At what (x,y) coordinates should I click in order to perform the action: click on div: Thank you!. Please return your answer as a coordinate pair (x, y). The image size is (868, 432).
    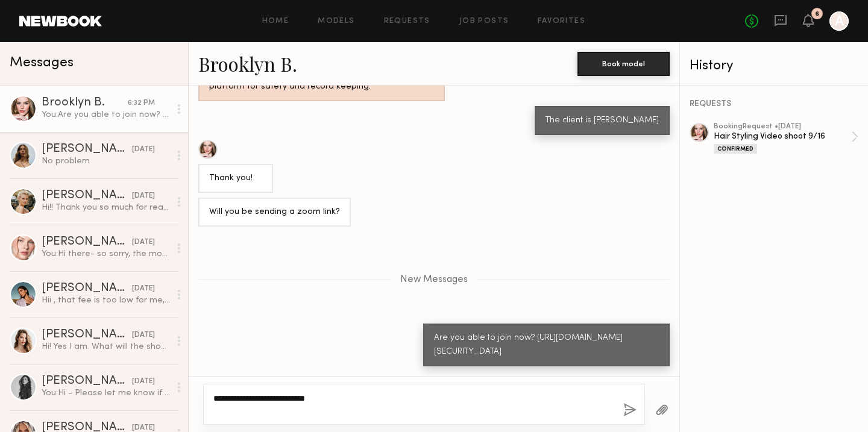
    Looking at the image, I should click on (236, 179).